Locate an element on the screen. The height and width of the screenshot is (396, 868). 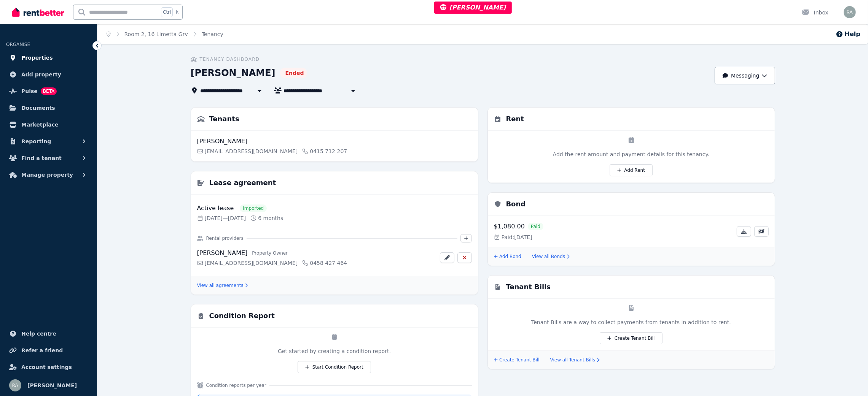
span: Imported is located at coordinates (253, 208).